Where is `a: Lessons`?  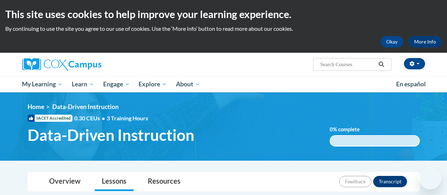 a: Lessons is located at coordinates (114, 181).